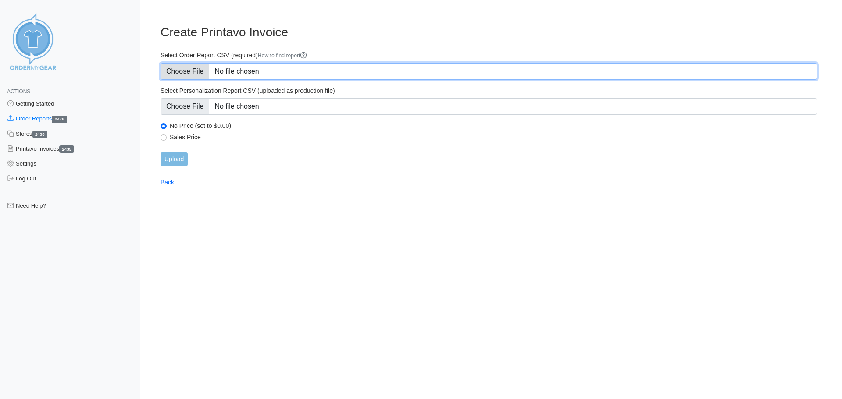  I want to click on span: 2435, so click(67, 149).